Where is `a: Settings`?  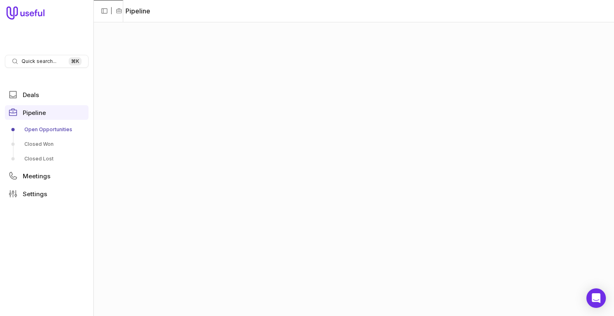 a: Settings is located at coordinates (47, 194).